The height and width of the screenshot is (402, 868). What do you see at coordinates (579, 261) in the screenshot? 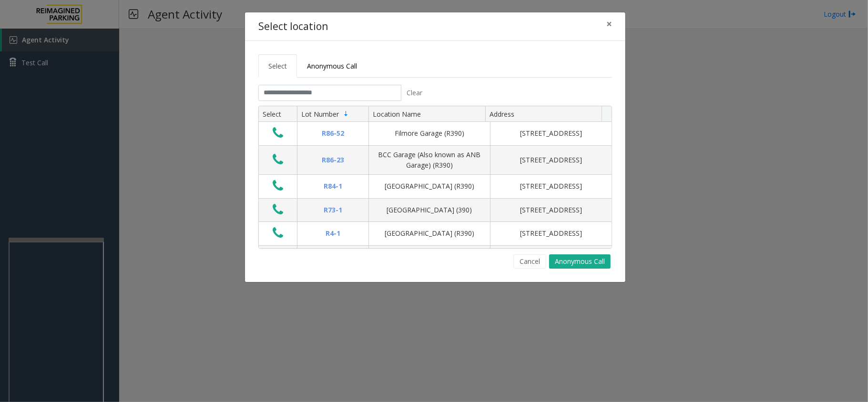
I see `button: Anonymous Call` at bounding box center [579, 261].